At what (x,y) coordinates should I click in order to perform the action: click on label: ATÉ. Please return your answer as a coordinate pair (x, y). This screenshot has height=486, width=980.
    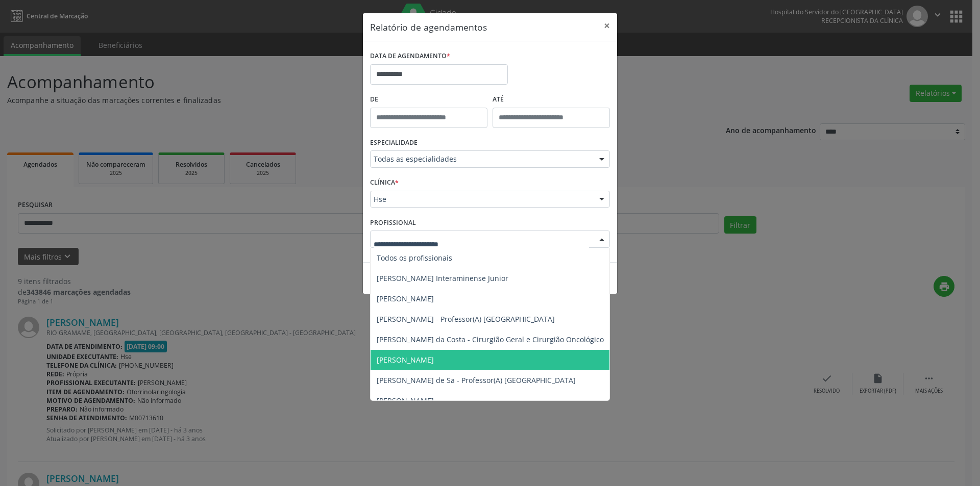
    Looking at the image, I should click on (551, 99).